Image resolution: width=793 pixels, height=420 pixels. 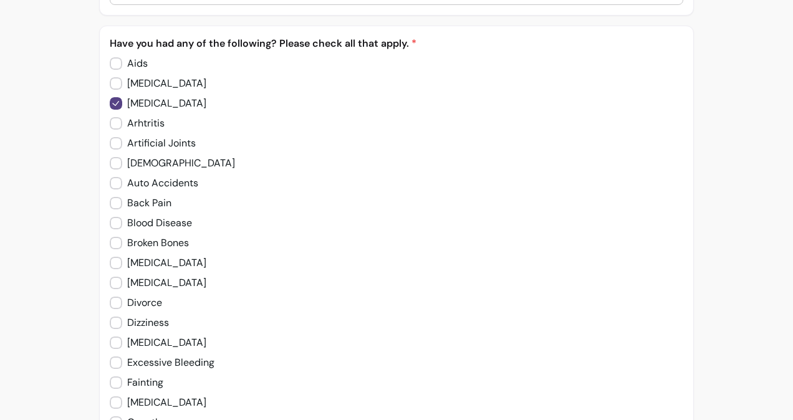 What do you see at coordinates (167, 363) in the screenshot?
I see `input: Excessive Bleeding` at bounding box center [167, 363].